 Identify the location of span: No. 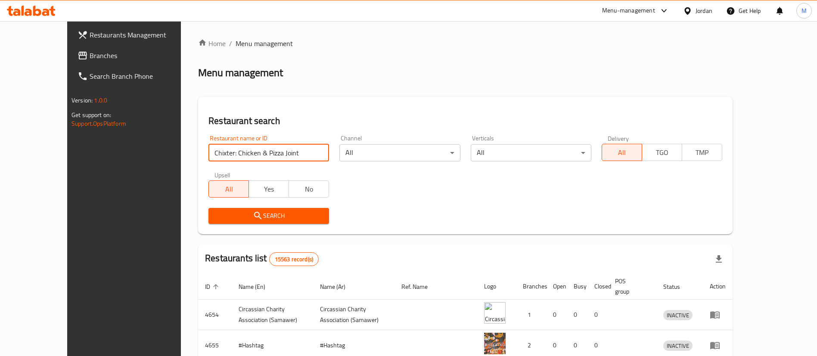
(309, 189).